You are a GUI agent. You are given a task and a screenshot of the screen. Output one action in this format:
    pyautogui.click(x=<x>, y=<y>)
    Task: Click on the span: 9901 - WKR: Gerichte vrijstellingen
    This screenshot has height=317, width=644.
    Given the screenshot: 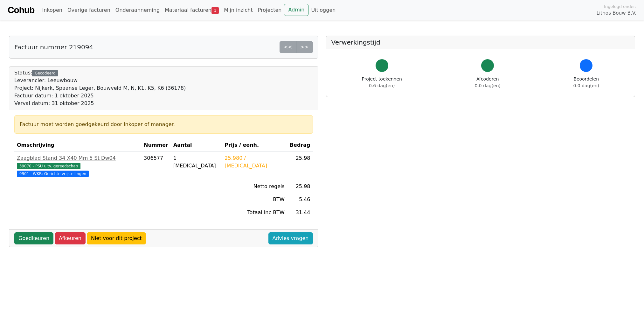 What is the action you would take?
    pyautogui.click(x=53, y=174)
    